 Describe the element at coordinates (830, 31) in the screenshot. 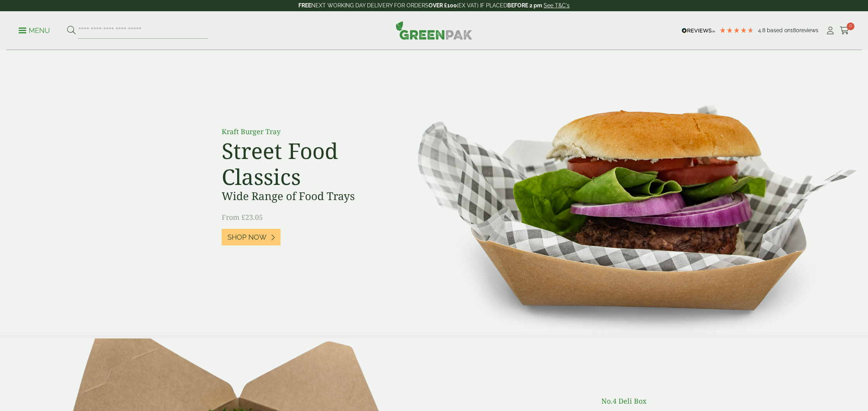

I see `i: My Account` at that location.